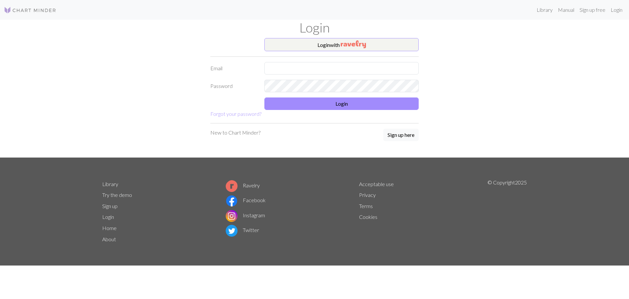 The height and width of the screenshot is (299, 629). What do you see at coordinates (592, 10) in the screenshot?
I see `a: Sign up free` at bounding box center [592, 10].